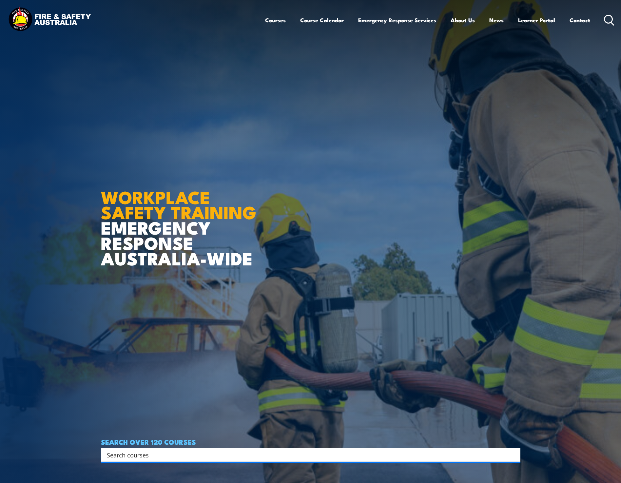  What do you see at coordinates (397, 20) in the screenshot?
I see `a: Emergency Response Services` at bounding box center [397, 20].